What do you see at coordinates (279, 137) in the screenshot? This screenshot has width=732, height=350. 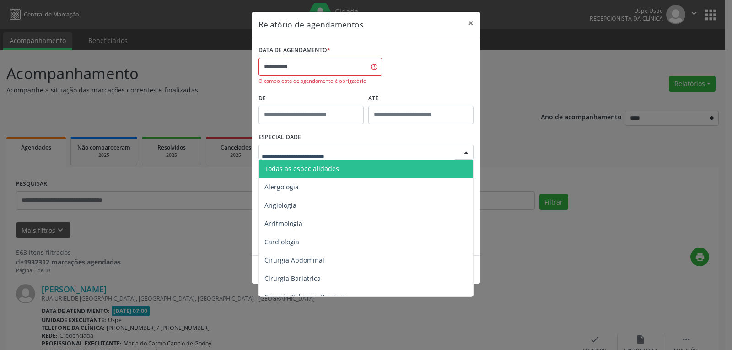 I see `label: ESPECIALIDADE` at bounding box center [279, 137].